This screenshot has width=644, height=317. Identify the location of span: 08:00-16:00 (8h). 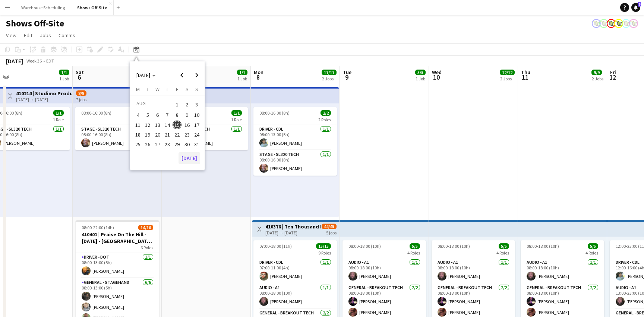
(96, 113).